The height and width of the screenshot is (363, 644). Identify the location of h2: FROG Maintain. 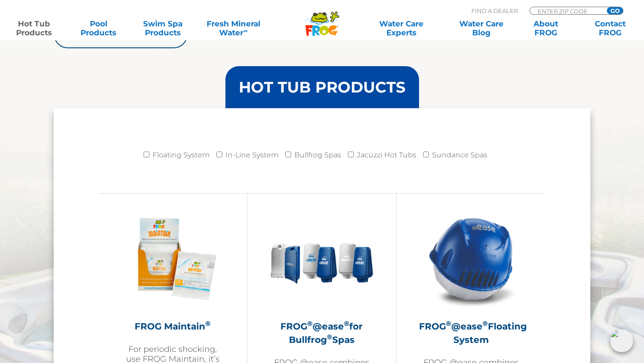
(172, 327).